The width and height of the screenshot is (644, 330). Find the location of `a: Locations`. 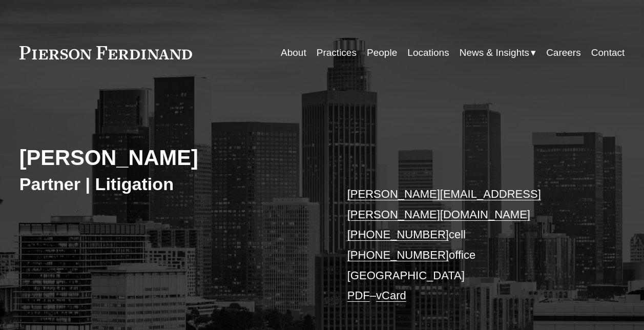

a: Locations is located at coordinates (428, 53).